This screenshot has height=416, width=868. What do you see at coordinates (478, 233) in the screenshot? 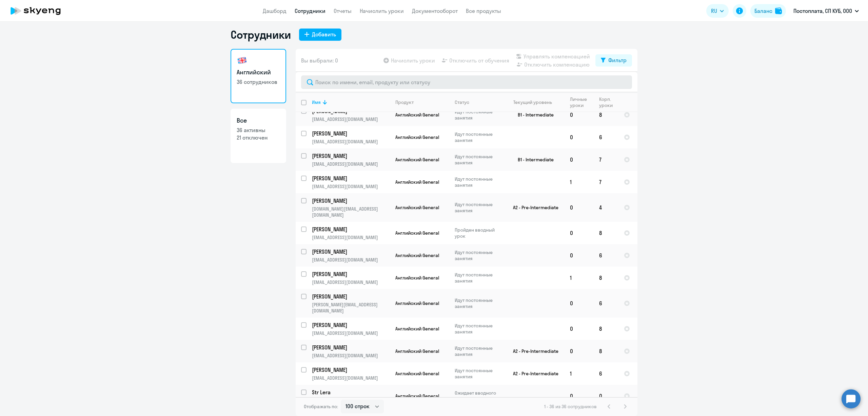
I see `p: Пройден вводный урок` at bounding box center [478, 233].